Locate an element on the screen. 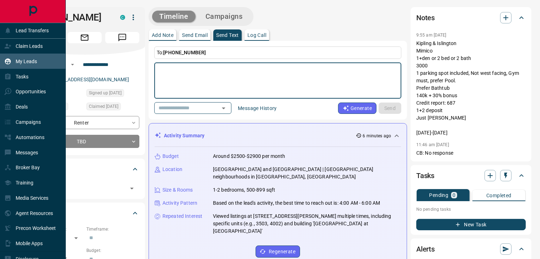 The width and height of the screenshot is (540, 259). p: 1-2 bedrooms, 500-899 sqft is located at coordinates (244, 190).